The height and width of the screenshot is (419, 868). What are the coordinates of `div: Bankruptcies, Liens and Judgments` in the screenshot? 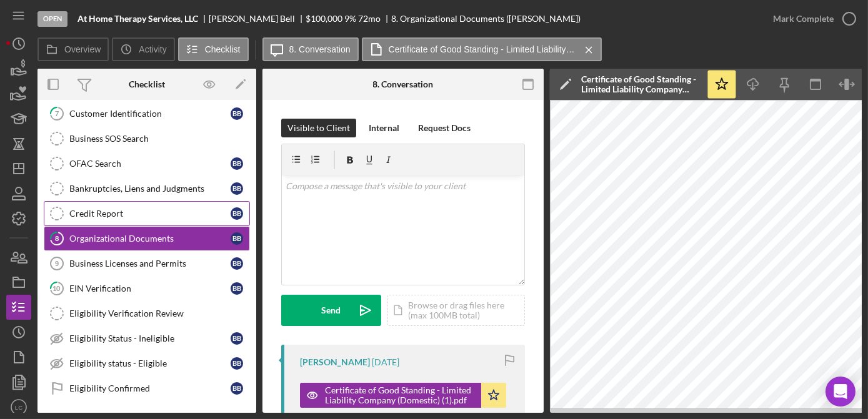 It's located at (150, 189).